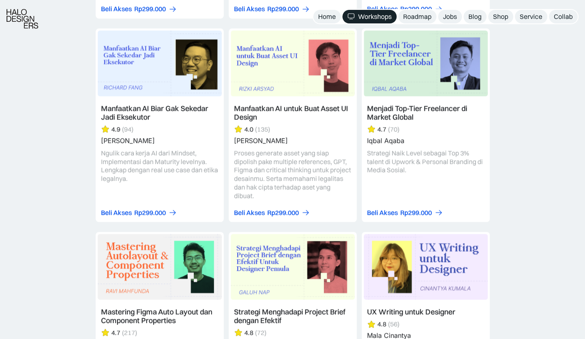  I want to click on div: Blog, so click(475, 16).